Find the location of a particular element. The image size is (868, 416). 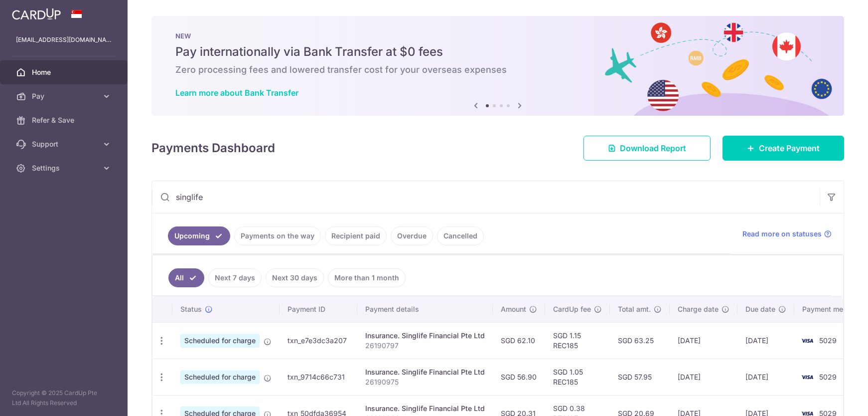

p: 26190797 is located at coordinates (425, 346).